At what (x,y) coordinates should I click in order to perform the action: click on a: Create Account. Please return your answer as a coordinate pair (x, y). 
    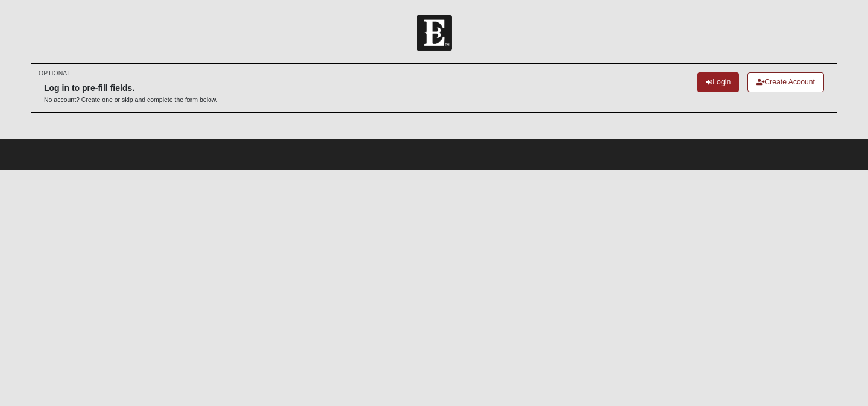
    Looking at the image, I should click on (785, 82).